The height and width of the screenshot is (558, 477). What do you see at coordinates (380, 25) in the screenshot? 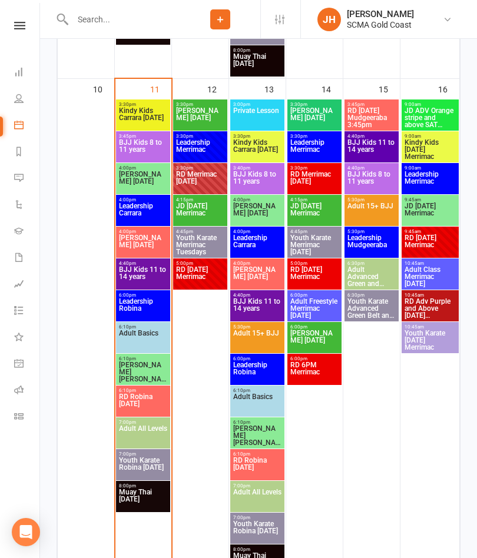
I see `div: SCMA Gold Coast` at bounding box center [380, 25].